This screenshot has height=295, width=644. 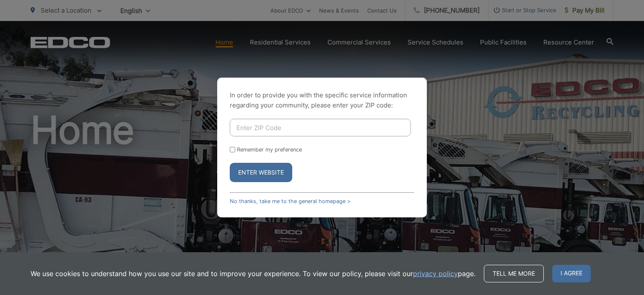 What do you see at coordinates (253, 273) in the screenshot?
I see `p: We use cookies to understand how you use our site and to improve your experience. To view our pol...` at bounding box center [253, 273].